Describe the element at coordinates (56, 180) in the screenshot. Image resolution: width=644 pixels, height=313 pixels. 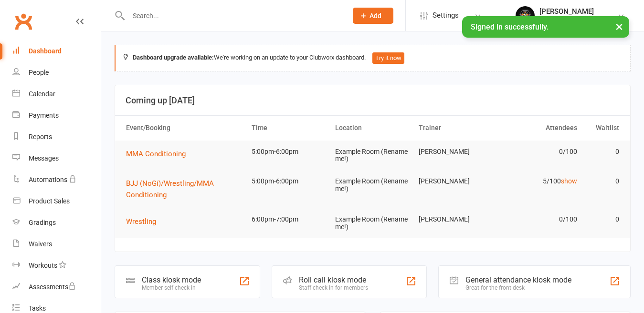
I see `a: Automations` at that location.